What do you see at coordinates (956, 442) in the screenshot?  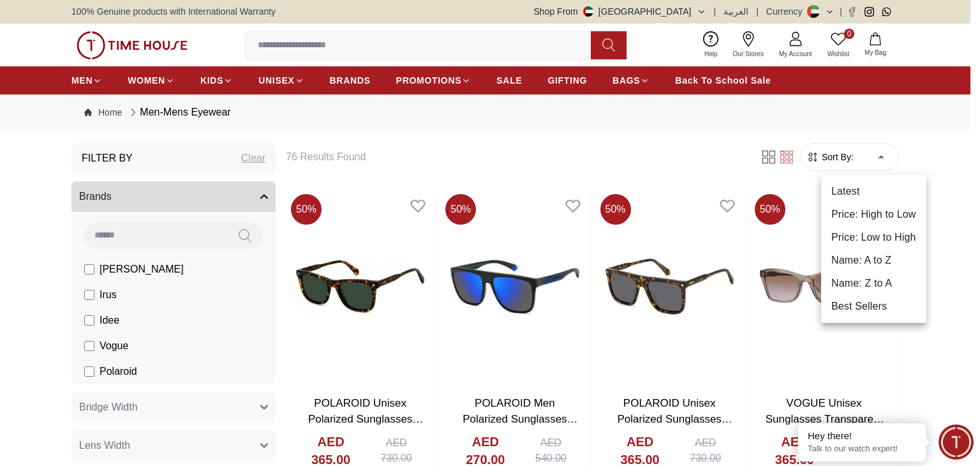 I see `div: Chat Widget` at bounding box center [956, 442].